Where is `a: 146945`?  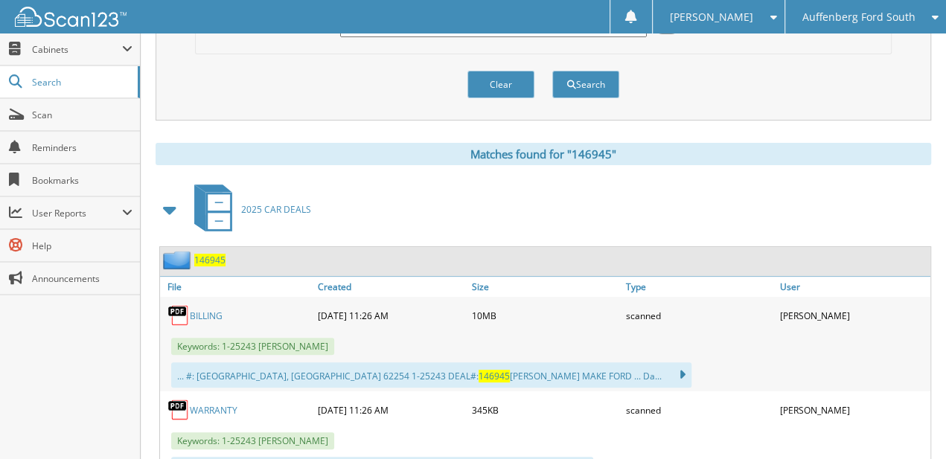 a: 146945 is located at coordinates (210, 260).